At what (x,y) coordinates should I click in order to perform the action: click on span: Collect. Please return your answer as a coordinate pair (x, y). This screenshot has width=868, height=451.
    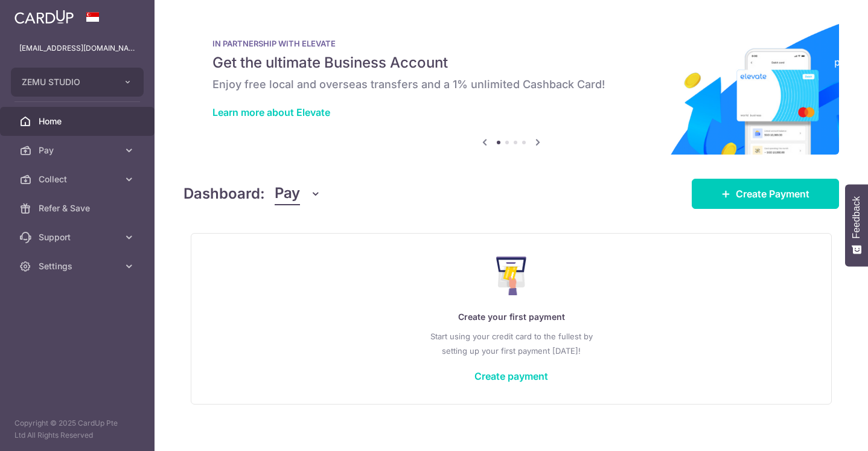
    Looking at the image, I should click on (78, 179).